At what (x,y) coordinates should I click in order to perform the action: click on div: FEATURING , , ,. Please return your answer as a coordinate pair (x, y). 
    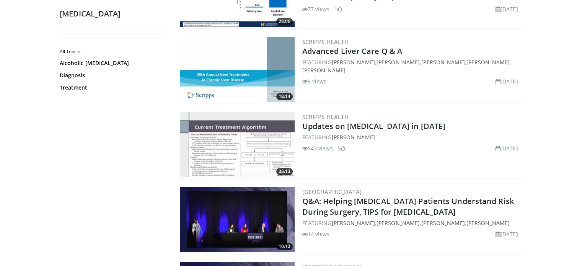
    Looking at the image, I should click on (412, 223).